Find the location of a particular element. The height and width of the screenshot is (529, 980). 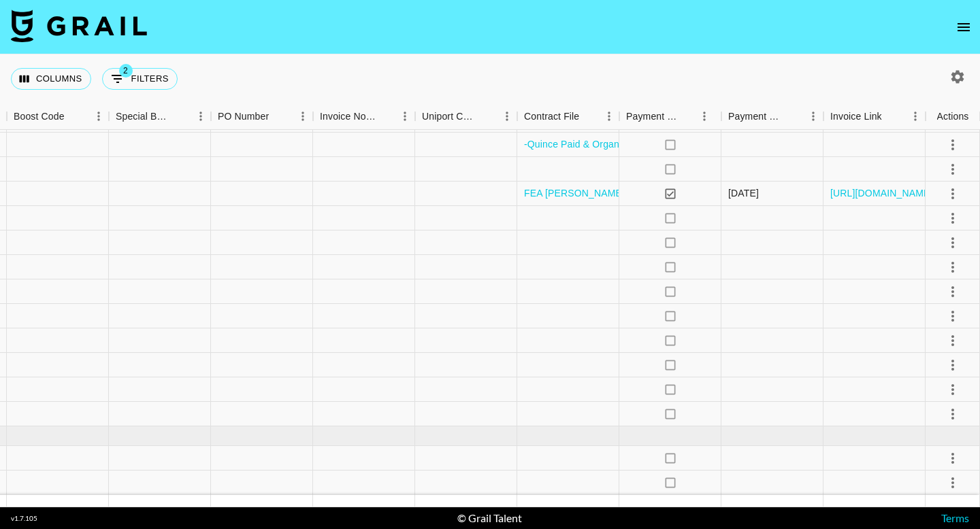

button: Select columns is located at coordinates (51, 79).